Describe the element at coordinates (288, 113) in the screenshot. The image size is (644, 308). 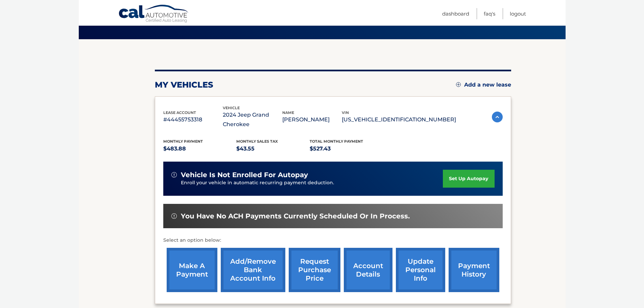
I see `span: name` at that location.